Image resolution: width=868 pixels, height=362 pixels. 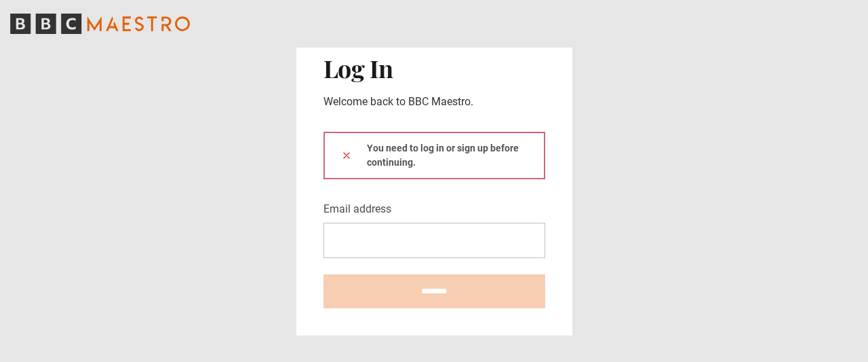 I want to click on div: You need to log in or sign up before continuing., so click(x=434, y=155).